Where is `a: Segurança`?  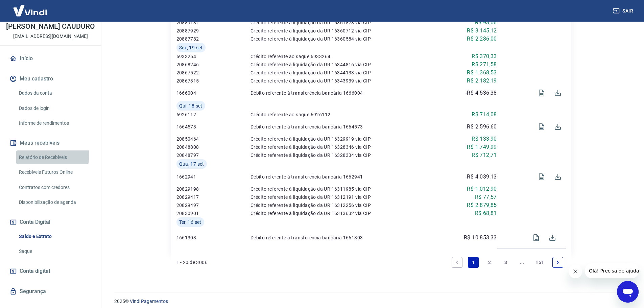 a: Segurança is located at coordinates (51, 291).